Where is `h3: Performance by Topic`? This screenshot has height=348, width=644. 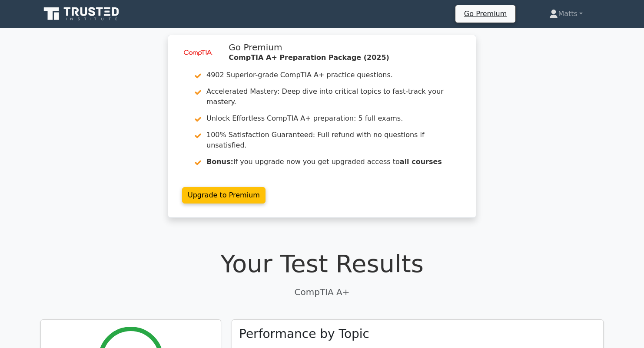 h3: Performance by Topic is located at coordinates (304, 334).